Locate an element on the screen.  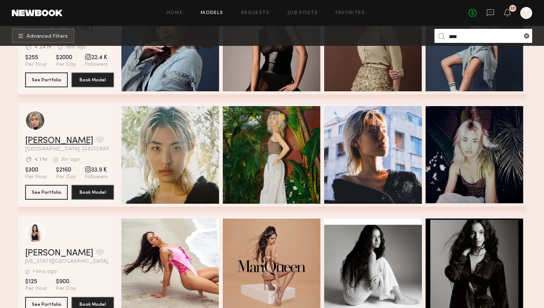
span: 33.9 K is located at coordinates (96, 170).